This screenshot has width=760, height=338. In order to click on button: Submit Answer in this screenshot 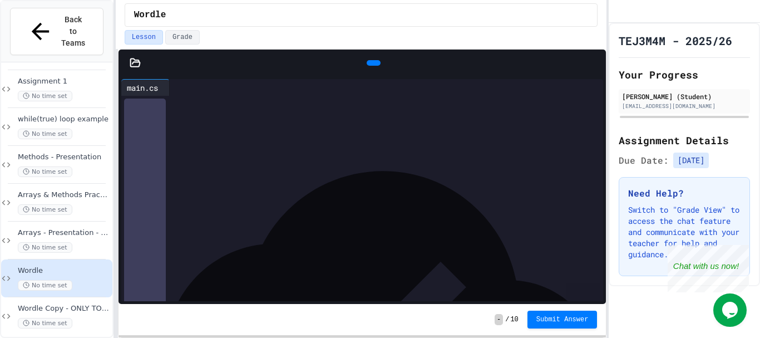, I will do `click(563, 319)`.